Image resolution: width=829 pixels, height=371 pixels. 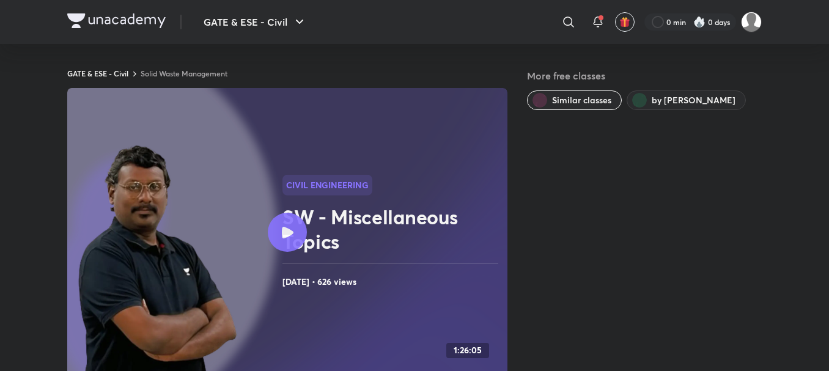 What do you see at coordinates (184, 73) in the screenshot?
I see `a: Solid Waste Management` at bounding box center [184, 73].